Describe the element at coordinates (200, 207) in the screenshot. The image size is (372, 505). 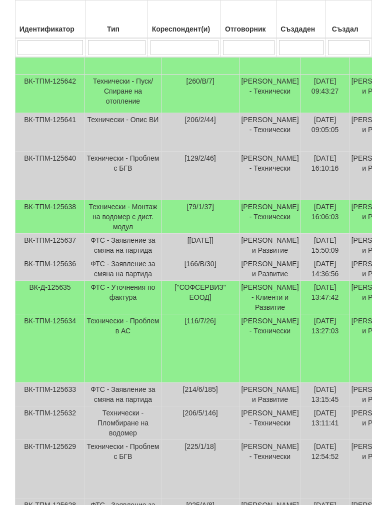
I see `span: [79/1/37]` at that location.